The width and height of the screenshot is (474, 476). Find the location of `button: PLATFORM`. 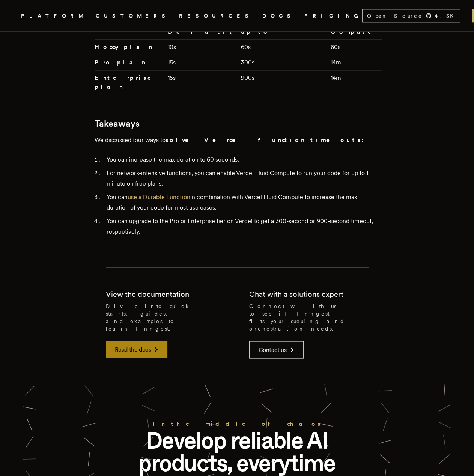

button: PLATFORM is located at coordinates (53, 16).